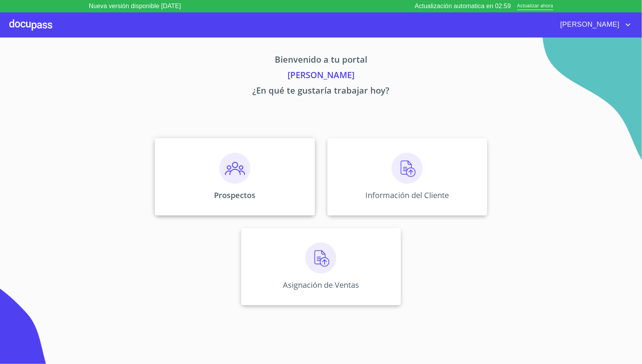 The image size is (642, 364). I want to click on p: Prospectos, so click(234, 195).